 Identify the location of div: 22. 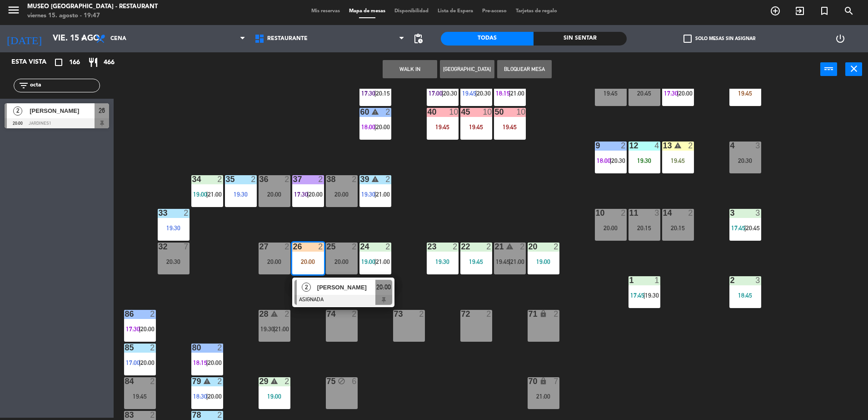
(461, 247).